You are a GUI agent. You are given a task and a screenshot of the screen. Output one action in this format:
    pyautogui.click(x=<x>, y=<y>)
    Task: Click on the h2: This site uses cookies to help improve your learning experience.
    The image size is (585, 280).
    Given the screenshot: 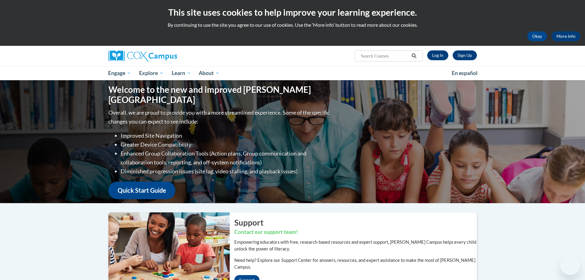 What is the action you would take?
    pyautogui.click(x=292, y=12)
    